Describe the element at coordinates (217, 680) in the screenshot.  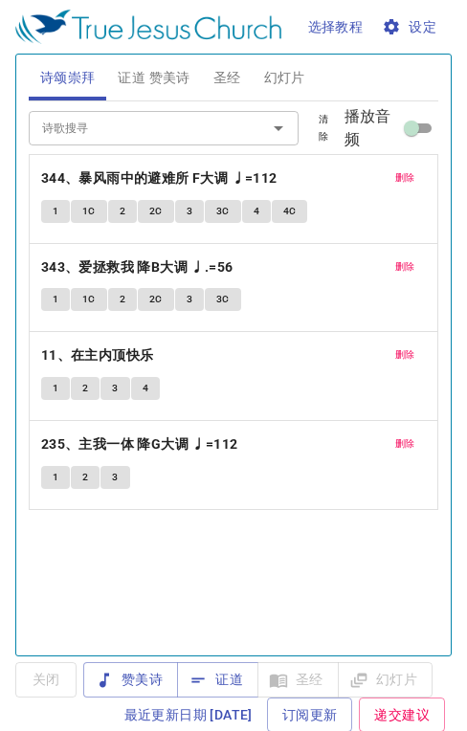
I see `button: 证道` at that location.